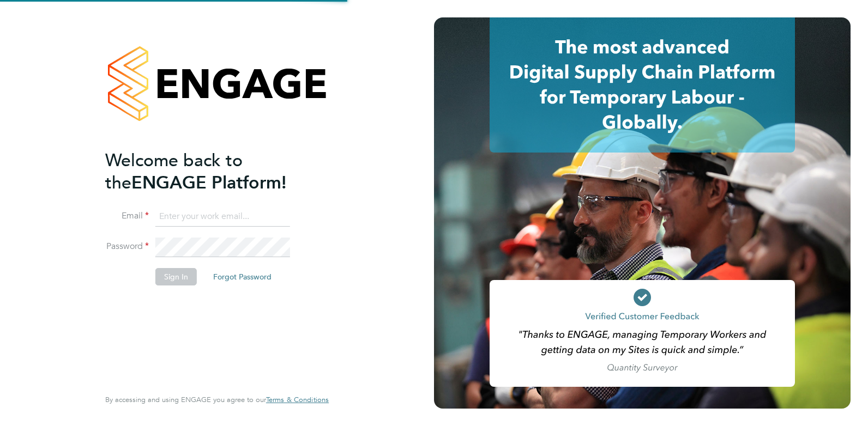  Describe the element at coordinates (297, 400) in the screenshot. I see `span: Terms & Conditions` at that location.